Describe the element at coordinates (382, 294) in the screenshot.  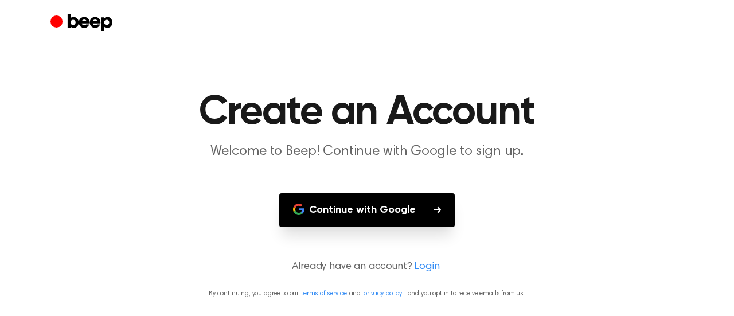
I see `a: privacy policy` at that location.